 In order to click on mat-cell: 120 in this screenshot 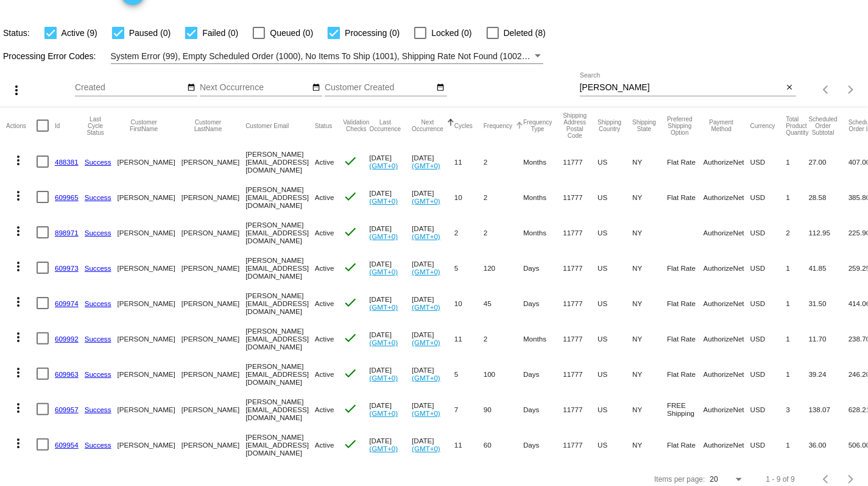, I will do `click(503, 268)`.